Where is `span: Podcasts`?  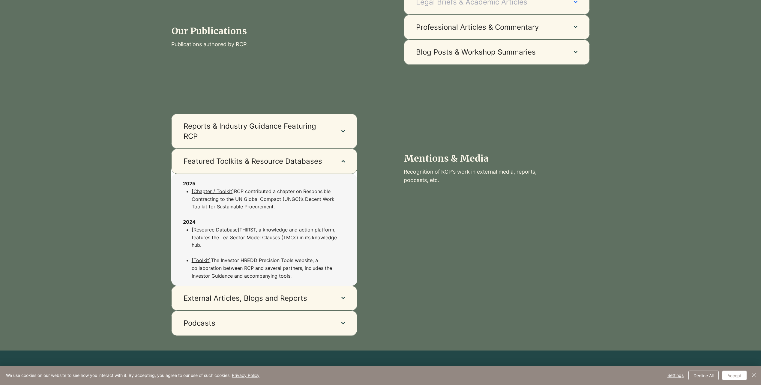 span: Podcasts is located at coordinates (257, 324).